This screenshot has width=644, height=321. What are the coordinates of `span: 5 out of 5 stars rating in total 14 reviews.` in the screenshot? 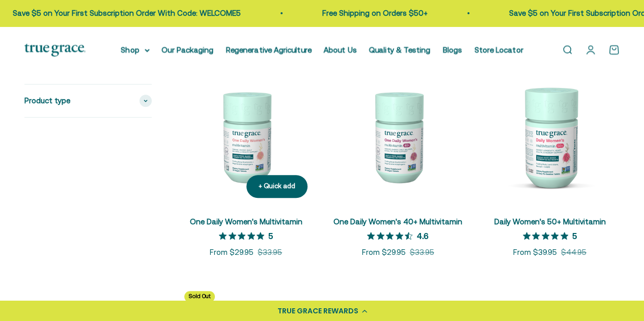 It's located at (548, 236).